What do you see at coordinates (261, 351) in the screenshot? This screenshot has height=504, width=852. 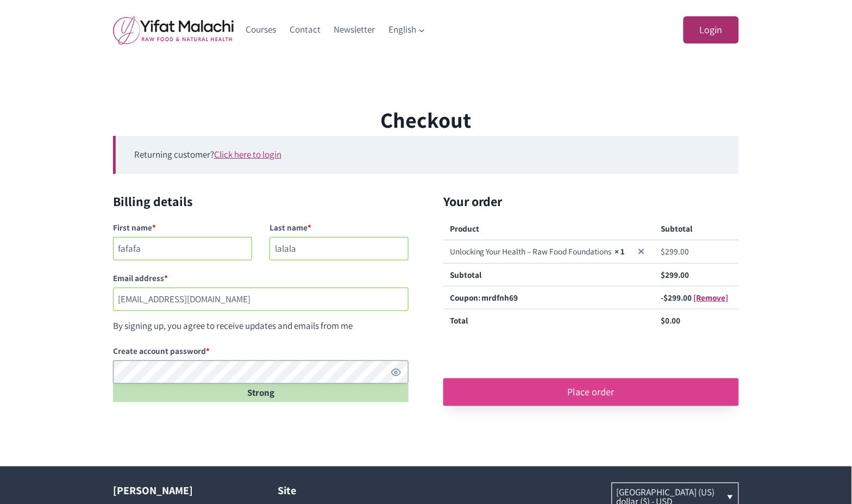 I see `label: Create account password` at bounding box center [261, 351].